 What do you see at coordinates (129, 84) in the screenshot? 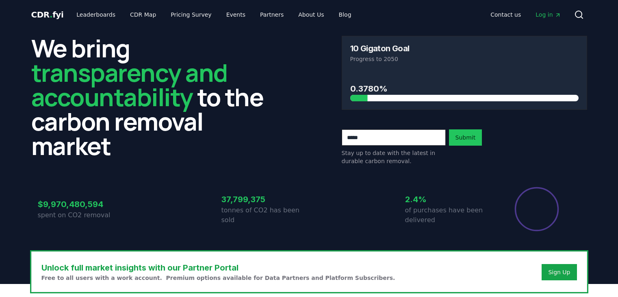
I see `span: transparency and accountability` at bounding box center [129, 84].